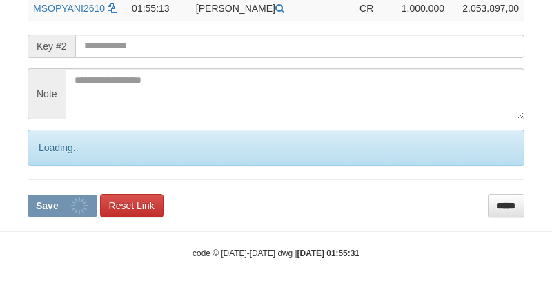 The image size is (552, 294). Describe the element at coordinates (132, 206) in the screenshot. I see `span: Reset Link` at that location.